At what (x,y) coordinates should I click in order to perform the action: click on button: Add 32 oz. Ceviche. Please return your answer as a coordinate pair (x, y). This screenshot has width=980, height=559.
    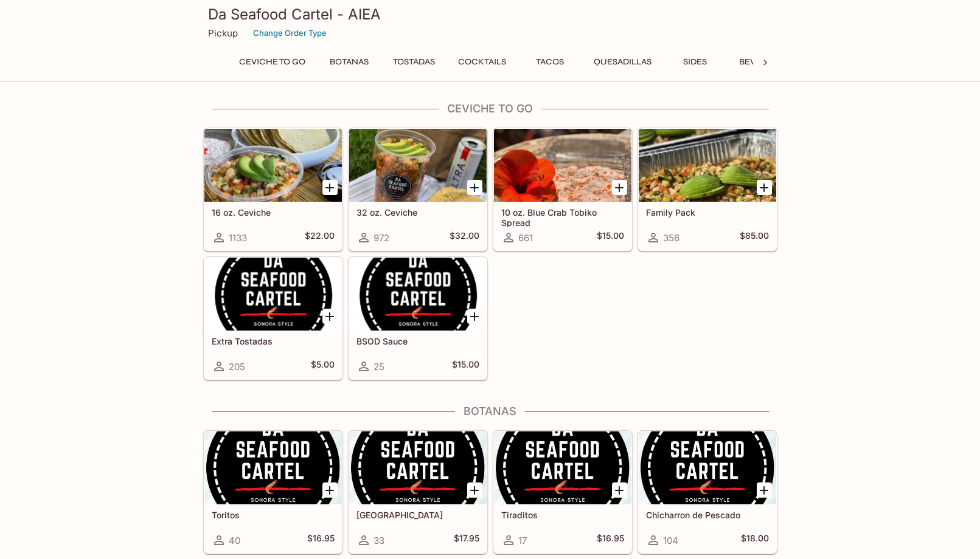
    Looking at the image, I should click on (475, 188).